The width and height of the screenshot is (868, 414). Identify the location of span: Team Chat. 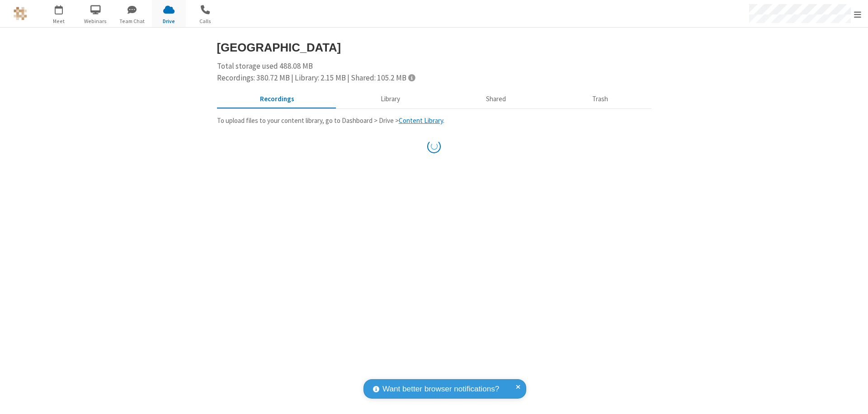
(132, 21).